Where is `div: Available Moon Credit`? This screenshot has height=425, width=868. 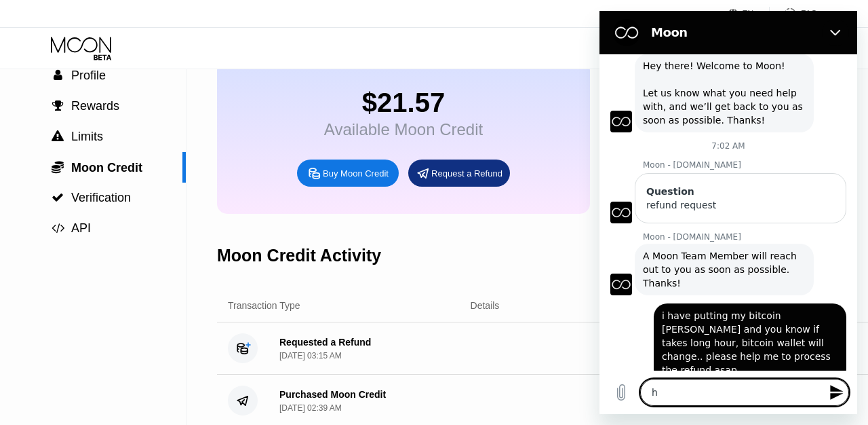
div: Available Moon Credit is located at coordinates (404, 130).